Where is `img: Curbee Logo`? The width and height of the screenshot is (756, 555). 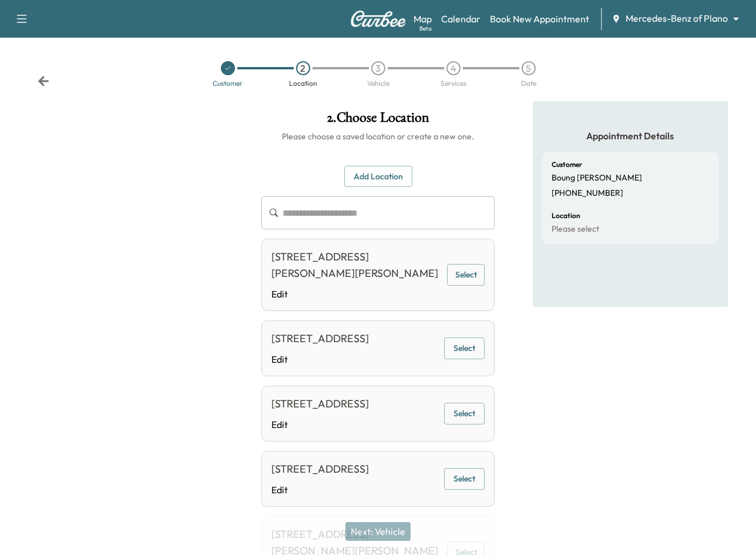
img: Curbee Logo is located at coordinates (378, 18).